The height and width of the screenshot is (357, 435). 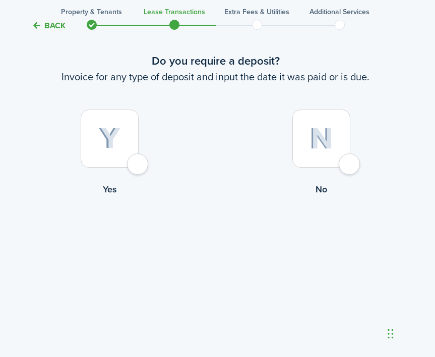 What do you see at coordinates (257, 12) in the screenshot?
I see `h3: Extra fees & Utilities` at bounding box center [257, 12].